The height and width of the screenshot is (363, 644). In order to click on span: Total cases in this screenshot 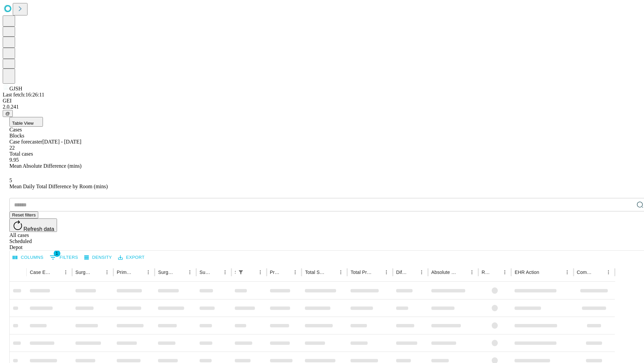, I will do `click(21, 153)`.